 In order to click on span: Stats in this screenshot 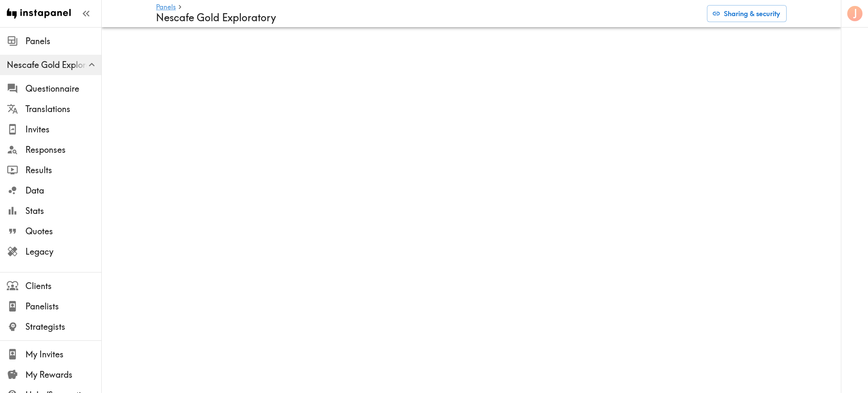, I will do `click(63, 211)`.